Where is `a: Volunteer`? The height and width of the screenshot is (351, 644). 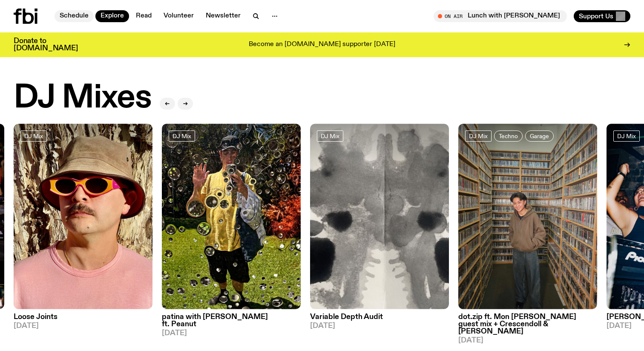
a: Volunteer is located at coordinates (179, 16).